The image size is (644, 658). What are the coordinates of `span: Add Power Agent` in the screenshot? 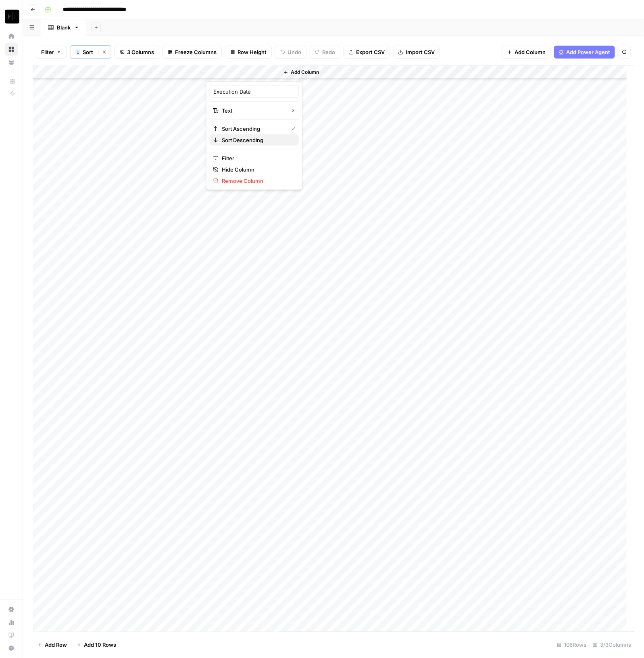 It's located at (588, 52).